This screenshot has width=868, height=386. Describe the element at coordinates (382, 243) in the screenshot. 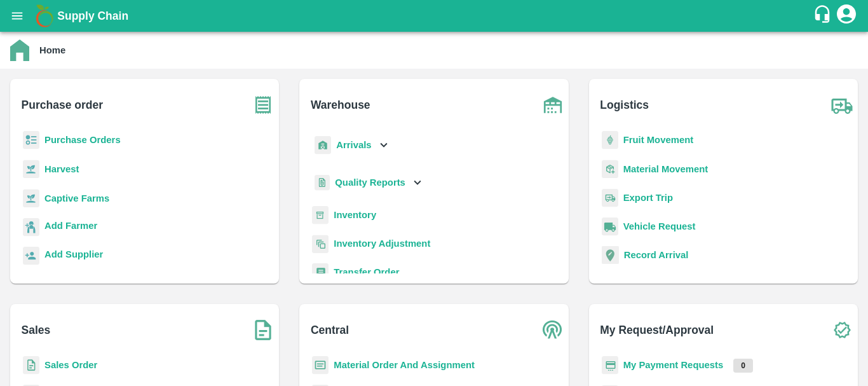

I see `a: Inventory Adjustment` at that location.